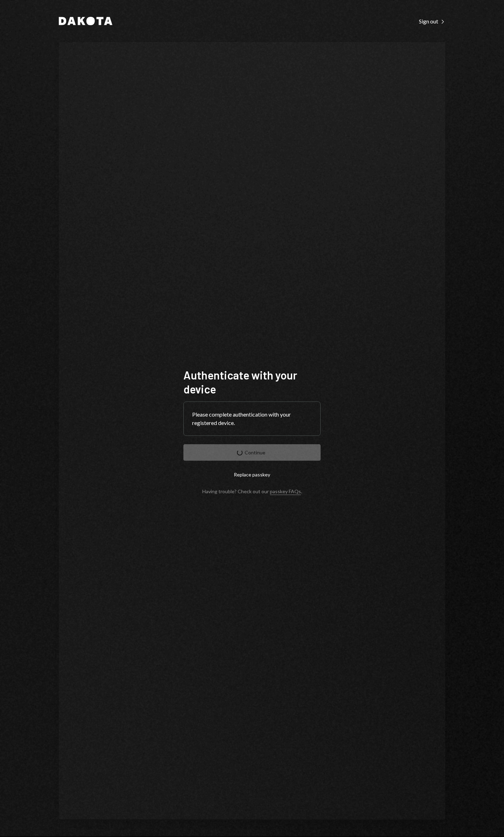  What do you see at coordinates (252, 382) in the screenshot?
I see `h1: Authenticate with your device` at bounding box center [252, 382].